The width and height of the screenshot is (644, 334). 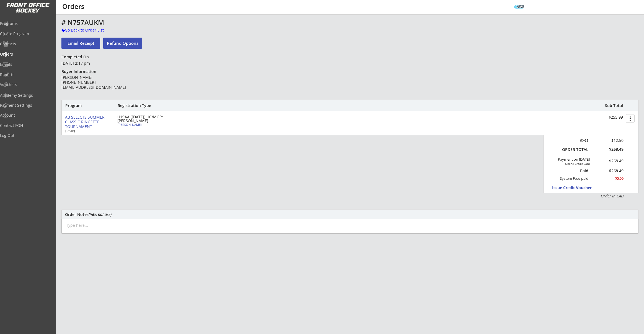 I want to click on div: Order in CAD, so click(x=592, y=196).